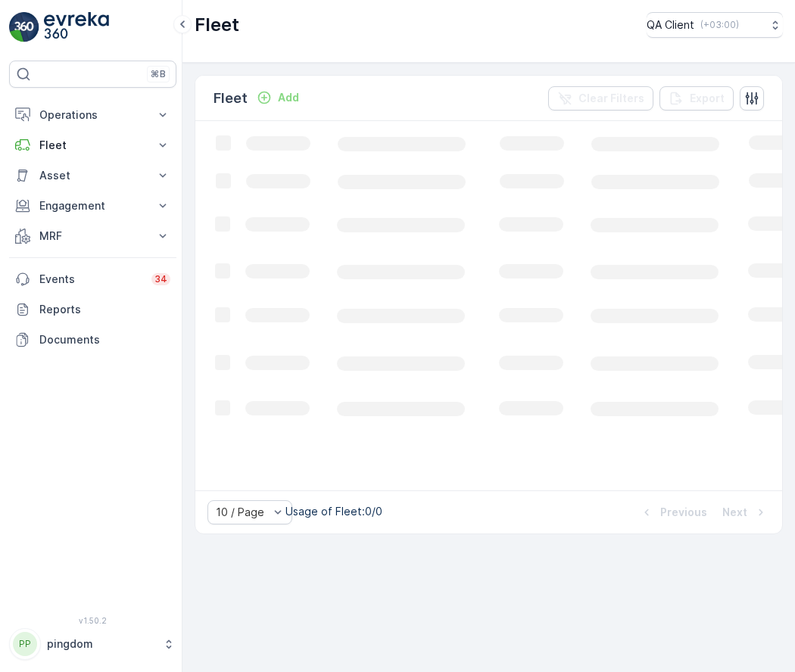  What do you see at coordinates (92, 236) in the screenshot?
I see `p: MRF` at bounding box center [92, 236].